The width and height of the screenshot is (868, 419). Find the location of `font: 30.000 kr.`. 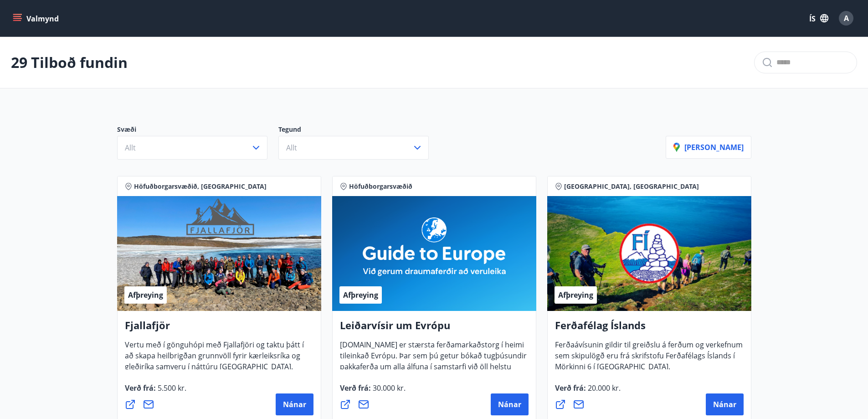

font: 30.000 kr. is located at coordinates (389, 388).